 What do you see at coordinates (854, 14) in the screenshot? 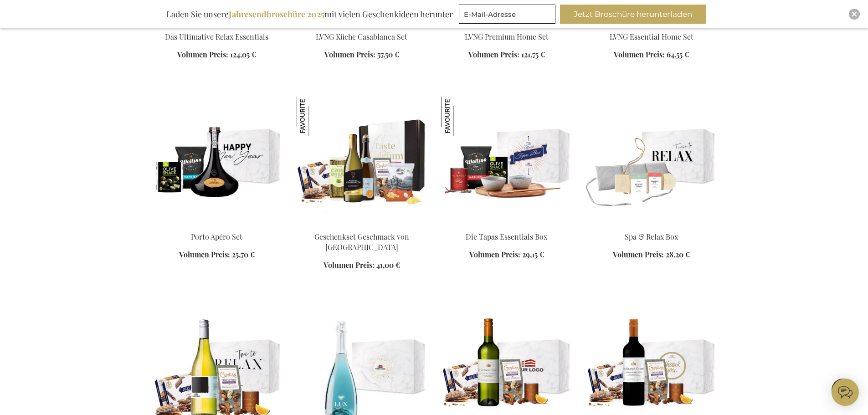
I see `img: Close` at bounding box center [854, 14].